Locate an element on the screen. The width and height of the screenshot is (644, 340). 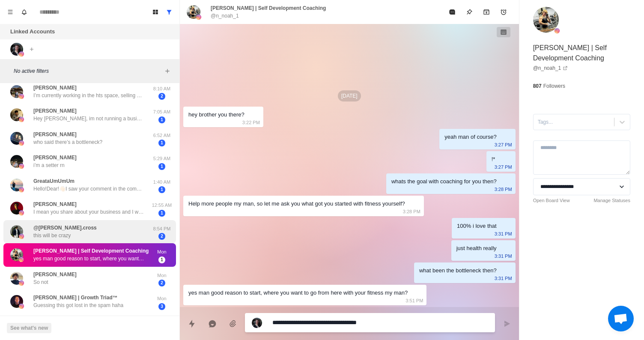
button: Send message is located at coordinates (507, 324).